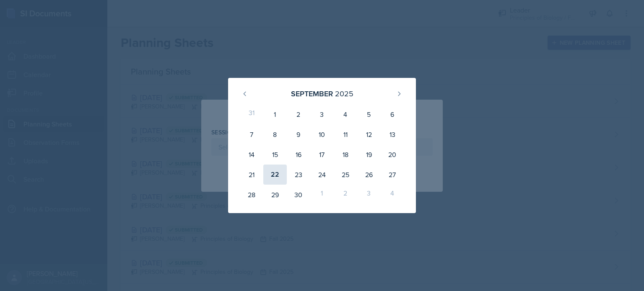  What do you see at coordinates (393, 114) in the screenshot?
I see `div: 6` at bounding box center [393, 114].